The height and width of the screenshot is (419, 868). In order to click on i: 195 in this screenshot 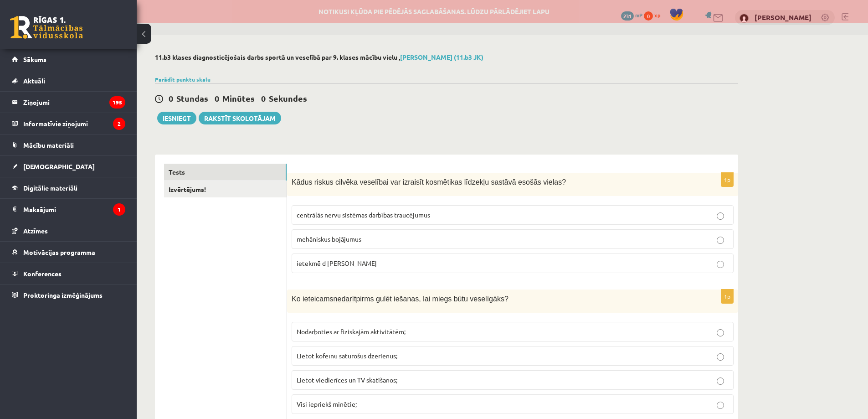, I will do `click(117, 102)`.